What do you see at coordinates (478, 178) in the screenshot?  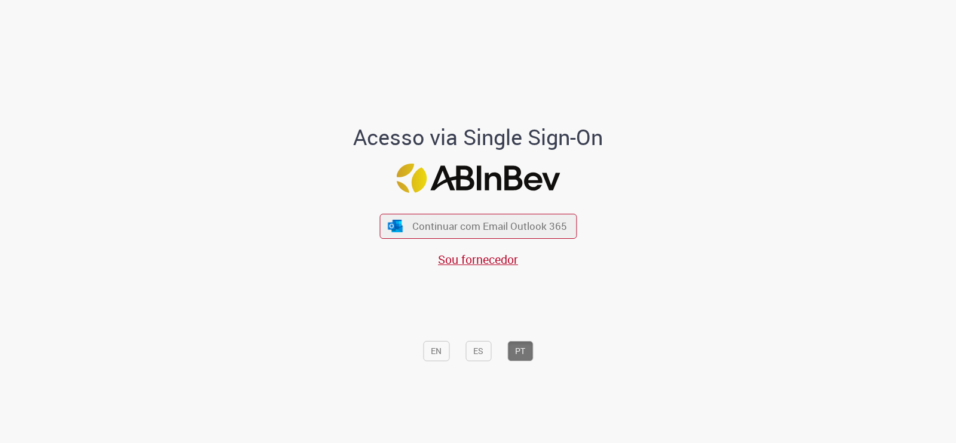 I see `img: Logo ABInBev` at bounding box center [478, 178].